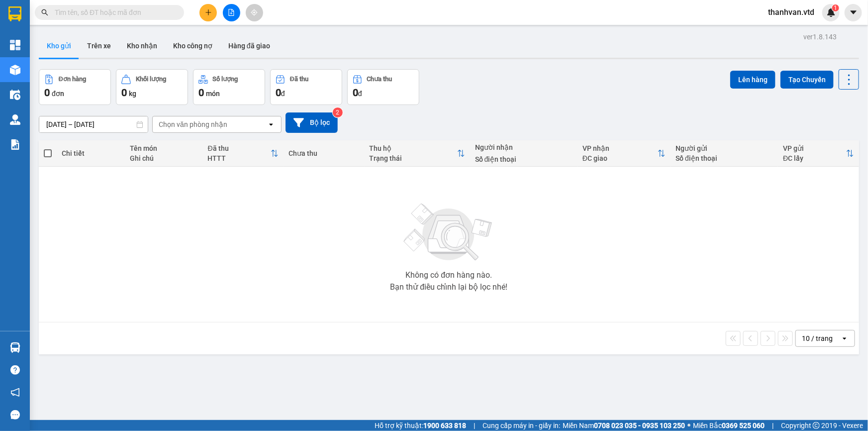 This screenshot has width=868, height=431. Describe the element at coordinates (835, 8) in the screenshot. I see `span: 1` at that location.